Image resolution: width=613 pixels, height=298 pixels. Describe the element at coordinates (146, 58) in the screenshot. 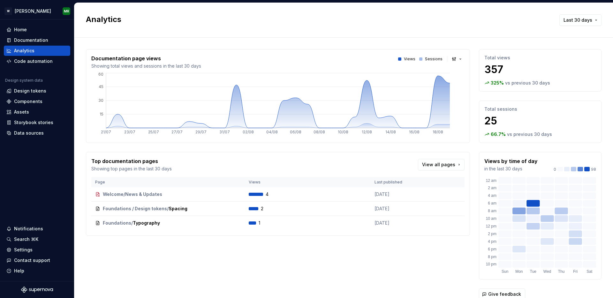

I see `p: Documentation page views` at that location.